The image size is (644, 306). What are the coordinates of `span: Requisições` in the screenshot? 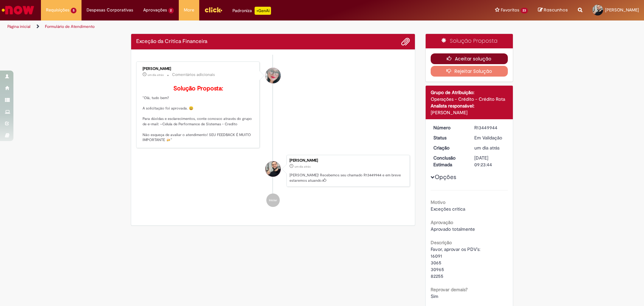 It's located at (58, 10).